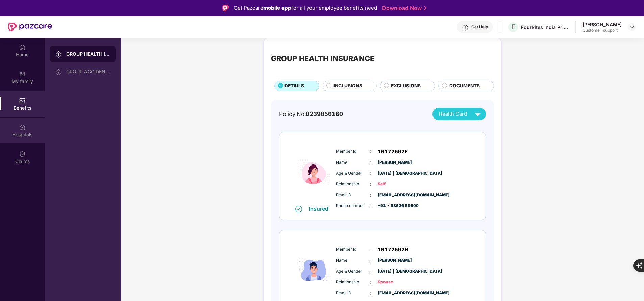 The height and width of the screenshot is (301, 644). What do you see at coordinates (395, 282) in the screenshot?
I see `span: Spouse` at bounding box center [395, 282].